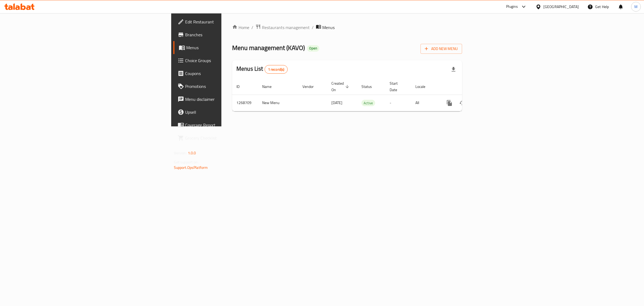  What do you see at coordinates (241, 86) in the screenshot?
I see `span: ID` at bounding box center [241, 86].